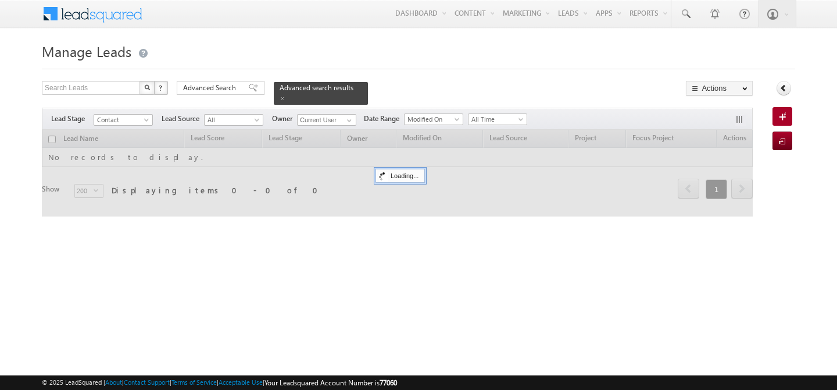 Image resolution: width=837 pixels, height=390 pixels. What do you see at coordinates (147, 87) in the screenshot?
I see `img: Search` at bounding box center [147, 87].